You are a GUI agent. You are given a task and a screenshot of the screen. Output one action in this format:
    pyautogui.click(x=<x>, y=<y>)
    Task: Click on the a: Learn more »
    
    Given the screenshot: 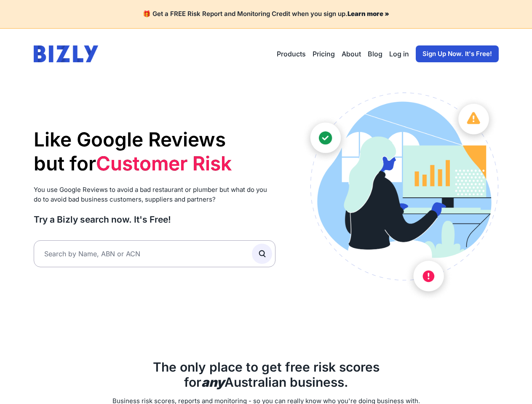 What is the action you would take?
    pyautogui.click(x=368, y=14)
    